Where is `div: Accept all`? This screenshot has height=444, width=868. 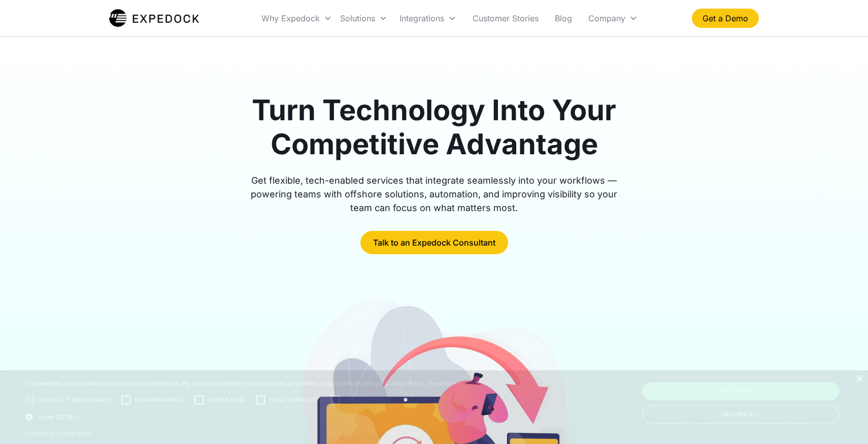
div: Accept all is located at coordinates (741, 391).